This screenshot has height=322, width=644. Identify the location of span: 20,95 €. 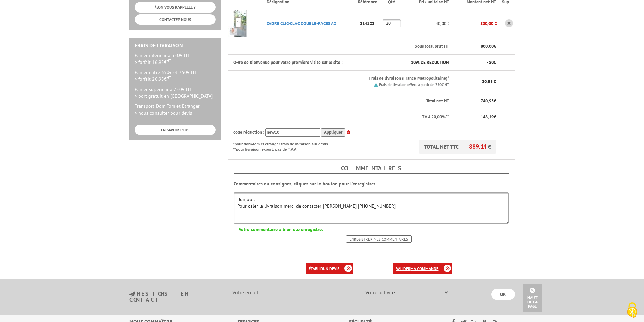
(489, 81).